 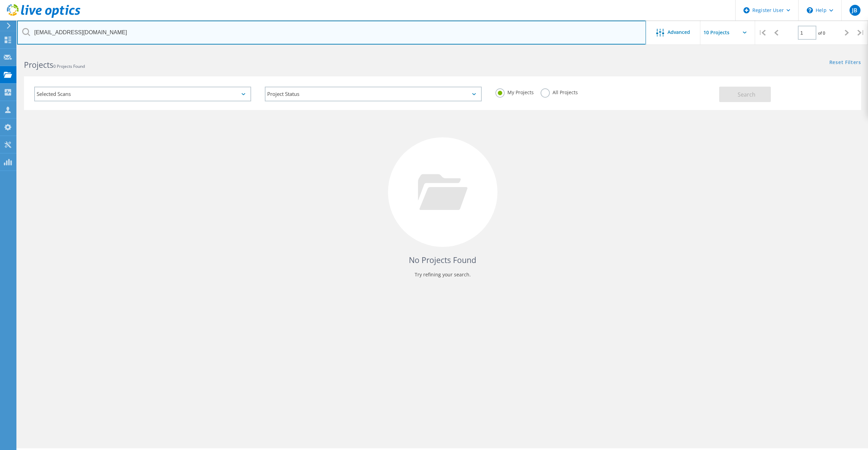 What do you see at coordinates (443, 260) in the screenshot?
I see `h4: No Projects Found` at bounding box center [443, 260].